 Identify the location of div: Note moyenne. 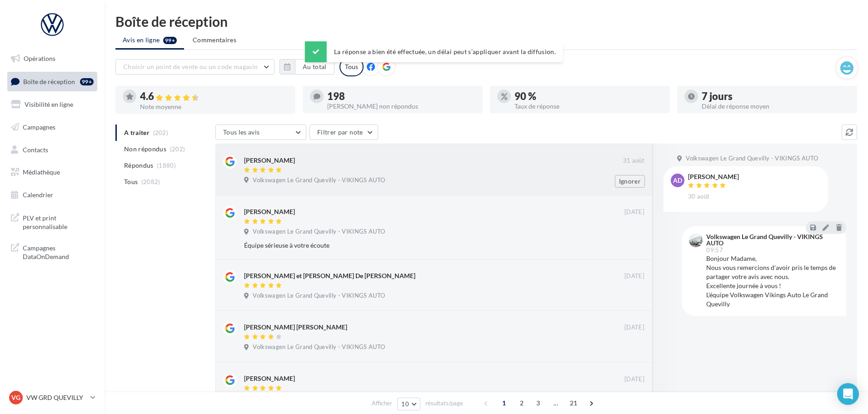
(214, 107).